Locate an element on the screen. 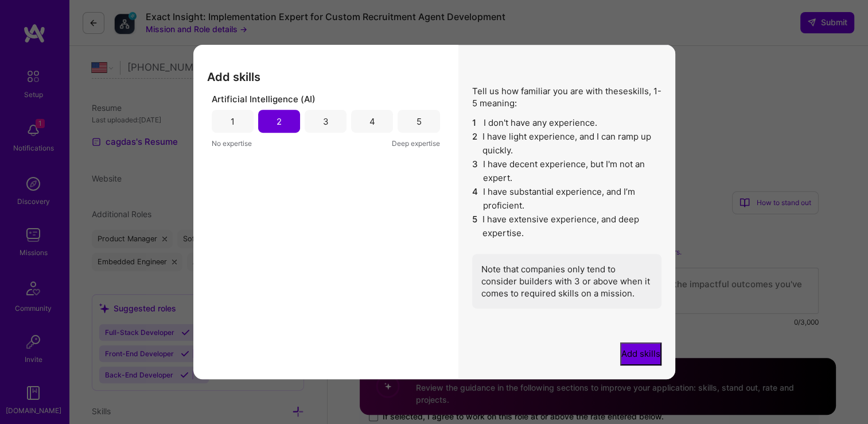  div: 5 is located at coordinates (419, 121).